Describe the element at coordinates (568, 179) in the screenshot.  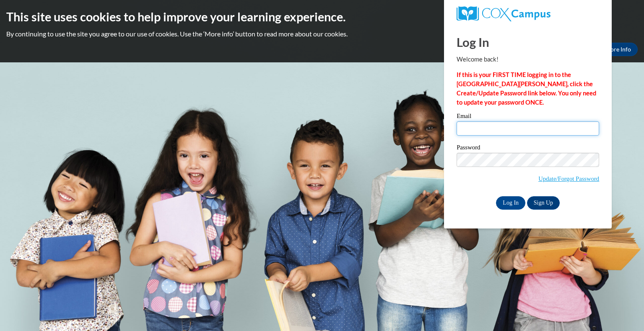
I see `a: Update/Forgot Password` at that location.